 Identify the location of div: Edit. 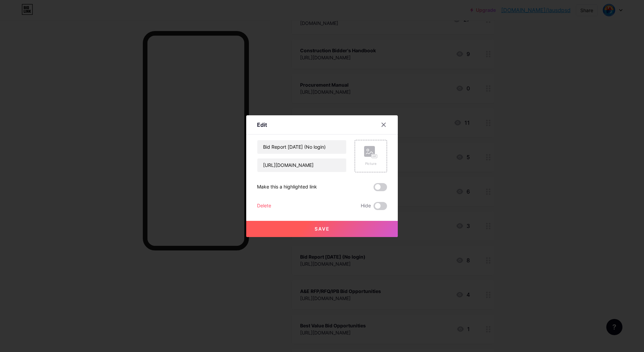
(262, 125).